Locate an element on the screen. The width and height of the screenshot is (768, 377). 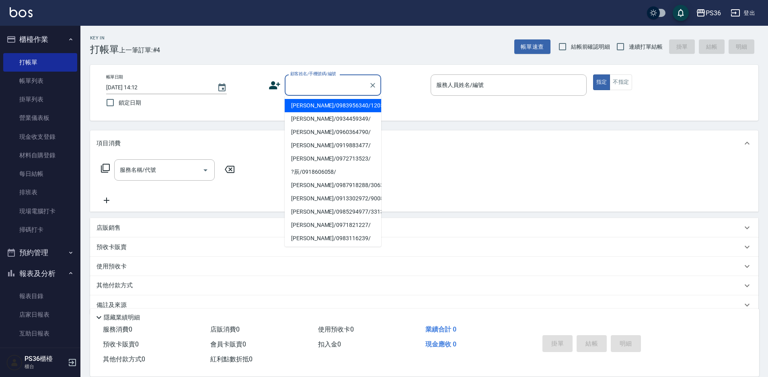
button: 報表及分析 is located at coordinates (40, 273).